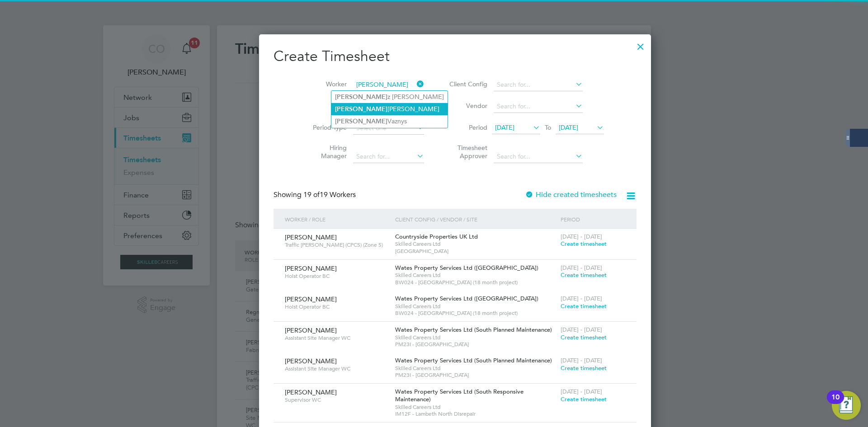 This screenshot has height=427, width=868. Describe the element at coordinates (327, 106) in the screenshot. I see `label: Site` at that location.